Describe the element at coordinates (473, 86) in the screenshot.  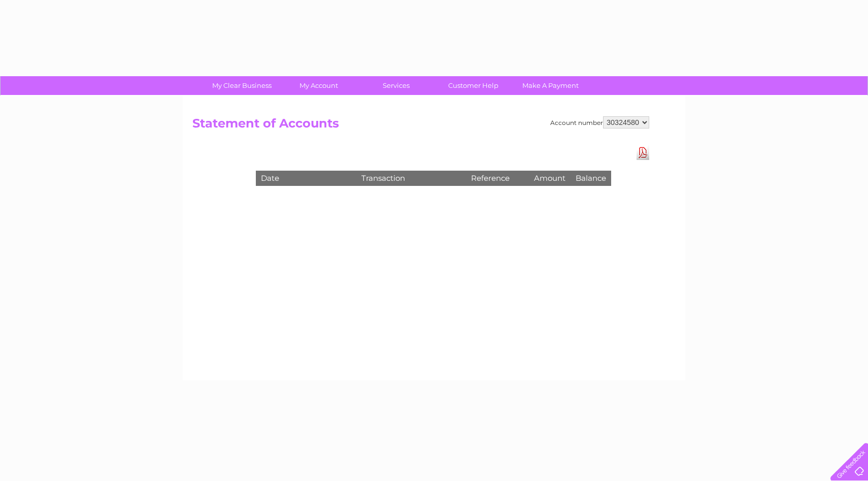
I see `a: Customer Help` at that location.